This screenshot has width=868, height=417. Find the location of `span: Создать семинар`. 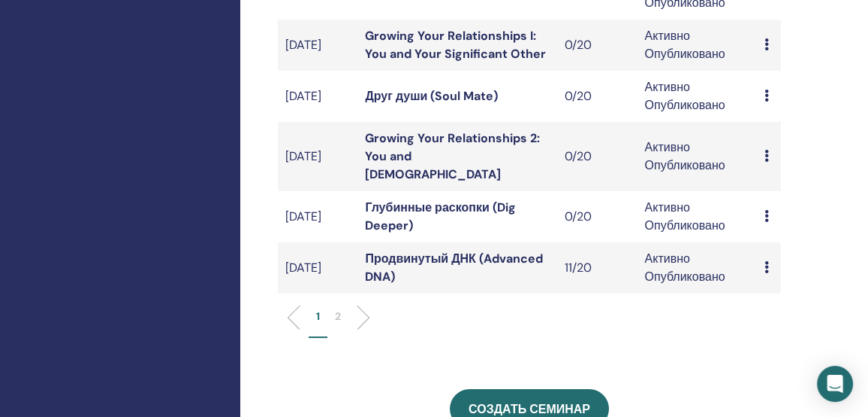

span: Создать семинар is located at coordinates (529, 408).